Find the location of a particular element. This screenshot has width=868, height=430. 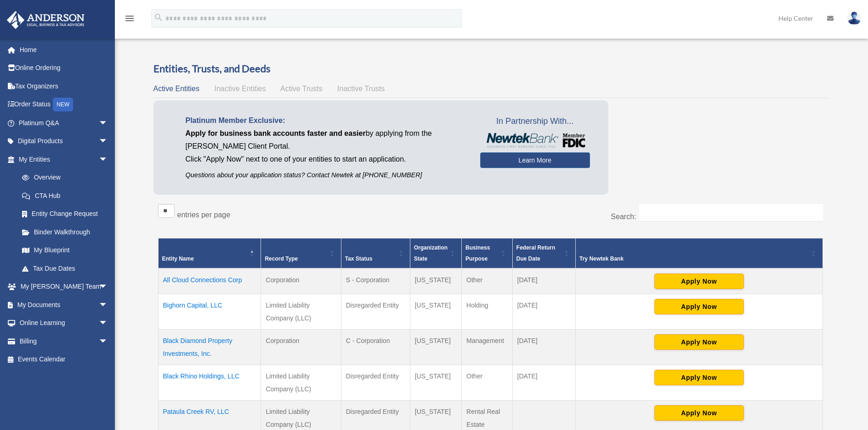

td: Black Rhino Holdings, LLC is located at coordinates (209, 382).